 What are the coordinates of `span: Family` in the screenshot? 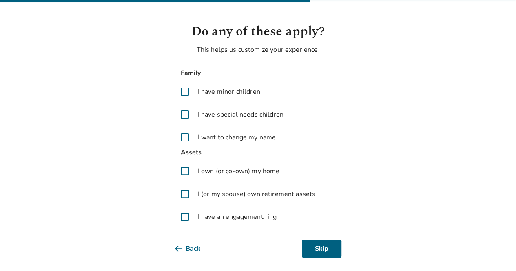 It's located at (258, 73).